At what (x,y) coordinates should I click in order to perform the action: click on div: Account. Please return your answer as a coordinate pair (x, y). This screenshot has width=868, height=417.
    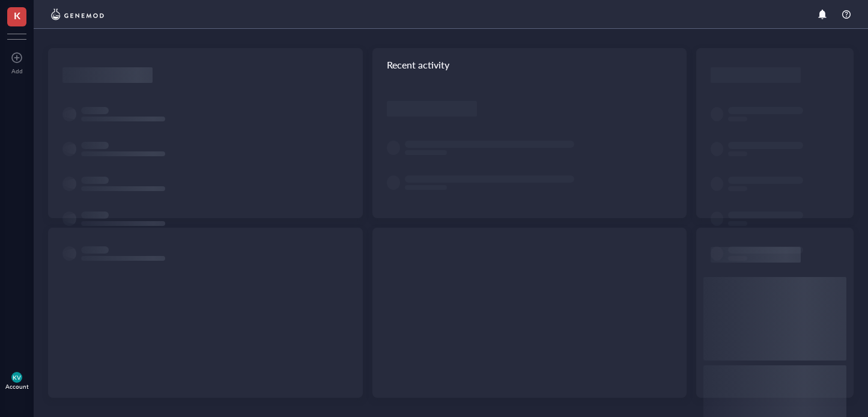
    Looking at the image, I should click on (17, 386).